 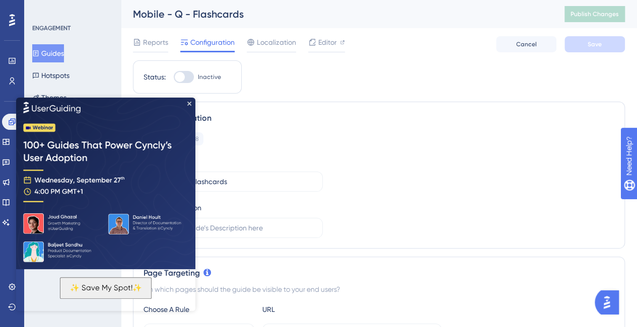 What do you see at coordinates (156, 42) in the screenshot?
I see `span: Reports` at bounding box center [156, 42].